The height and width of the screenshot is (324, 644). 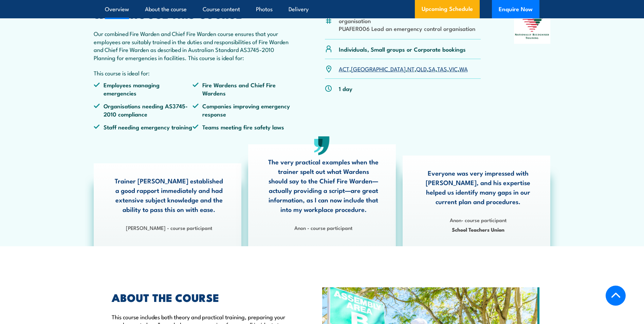 I want to click on strong: Anon- course participant, so click(x=478, y=220).